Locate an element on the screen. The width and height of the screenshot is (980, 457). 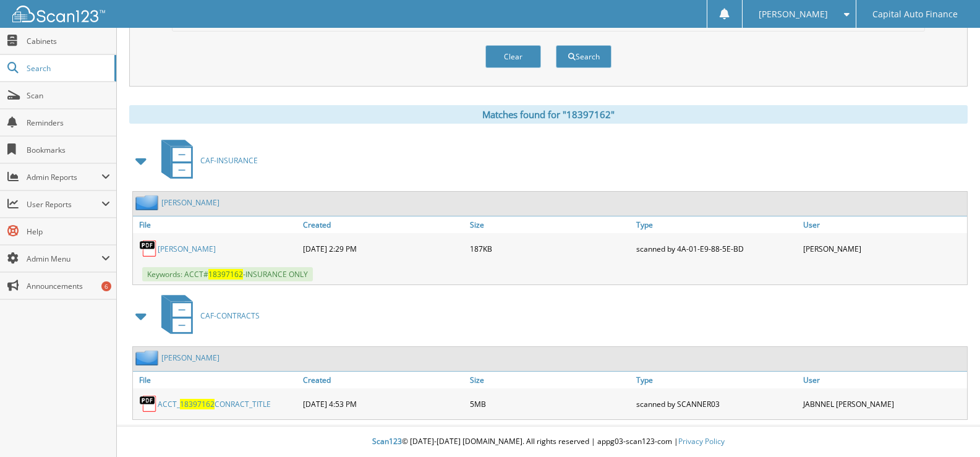
div: 5MB is located at coordinates (550, 404).